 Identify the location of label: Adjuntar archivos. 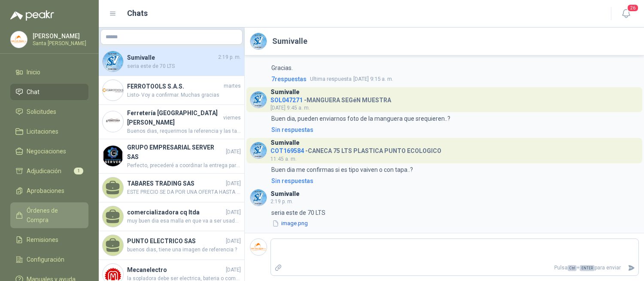
(278, 268).